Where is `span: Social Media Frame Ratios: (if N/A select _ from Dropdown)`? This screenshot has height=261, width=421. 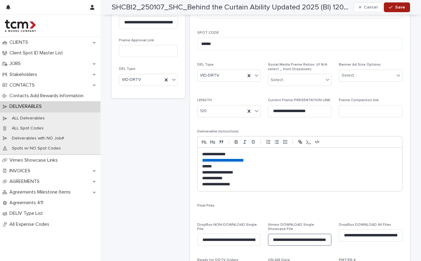
span: Social Media Frame Ratios: (if N/A select _ from Dropdown) is located at coordinates (297, 67).